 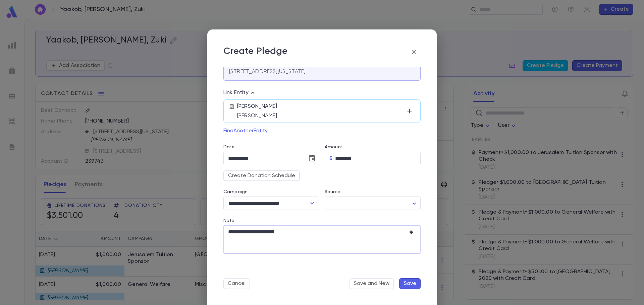 I want to click on button: Save, so click(x=410, y=284).